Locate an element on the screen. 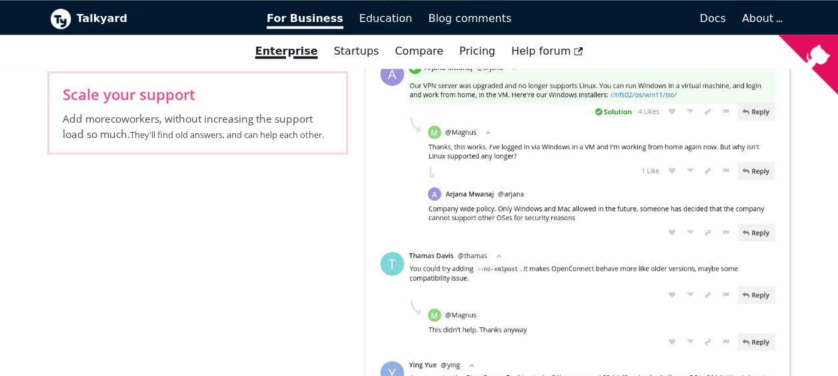 This screenshot has width=838, height=376. a: Pricing is located at coordinates (477, 51).